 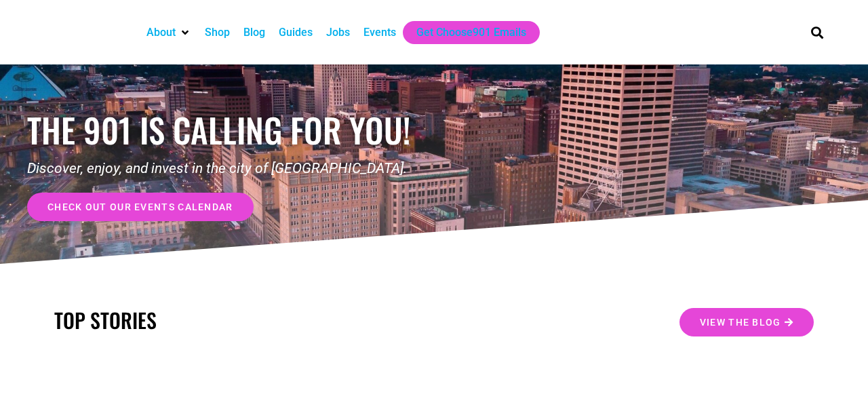 I want to click on a: Events, so click(x=380, y=32).